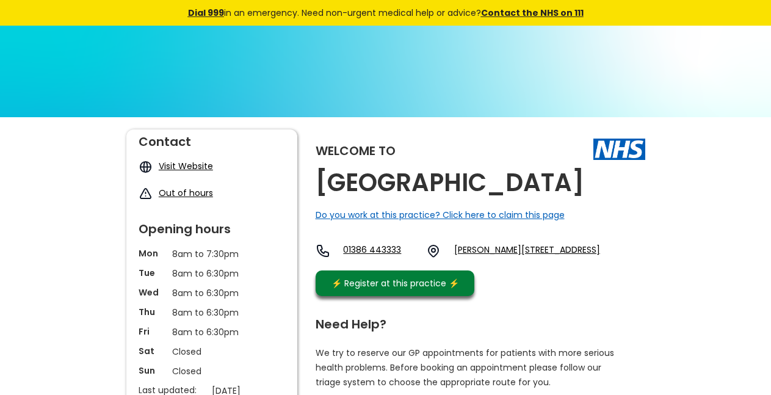 This screenshot has height=395, width=771. Describe the element at coordinates (152, 293) in the screenshot. I see `p: Wed` at that location.